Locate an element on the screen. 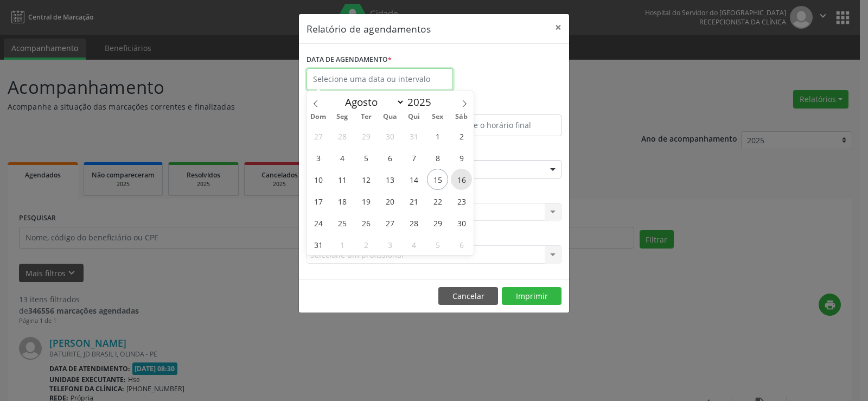 This screenshot has height=401, width=868. span: Agosto 23, 2025 is located at coordinates (461, 201).